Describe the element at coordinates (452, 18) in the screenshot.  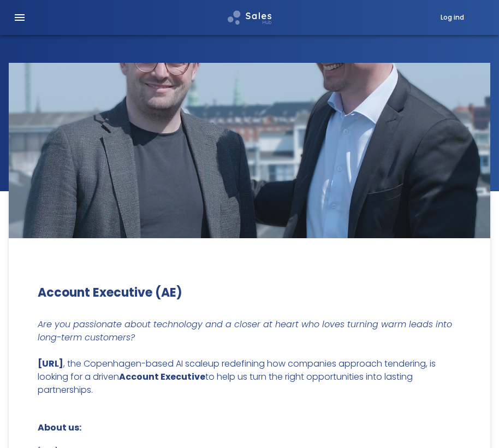
I see `p: Log ind` at that location.